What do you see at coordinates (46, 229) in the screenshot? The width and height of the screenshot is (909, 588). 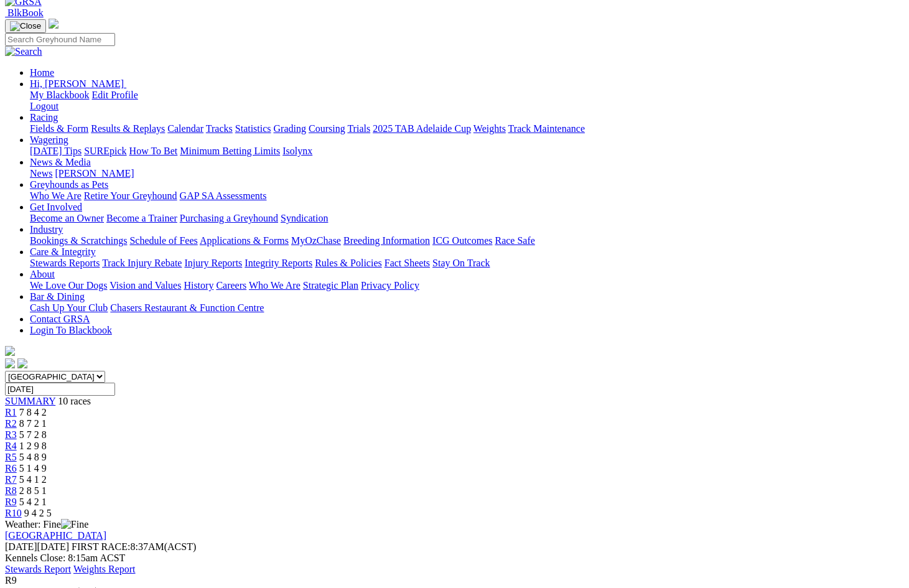 I see `a: Industry` at bounding box center [46, 229].